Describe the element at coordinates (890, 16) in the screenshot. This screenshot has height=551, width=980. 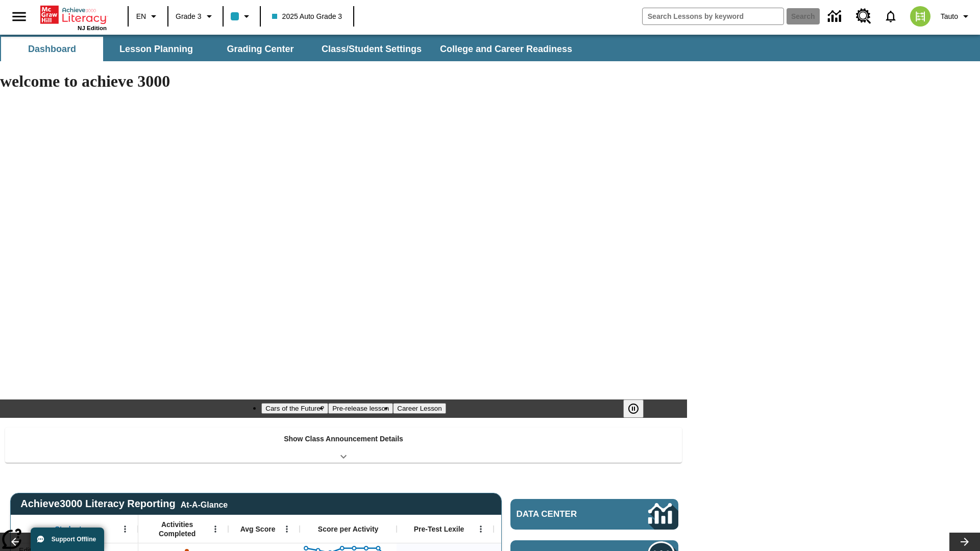
I see `a: Notifications` at that location.